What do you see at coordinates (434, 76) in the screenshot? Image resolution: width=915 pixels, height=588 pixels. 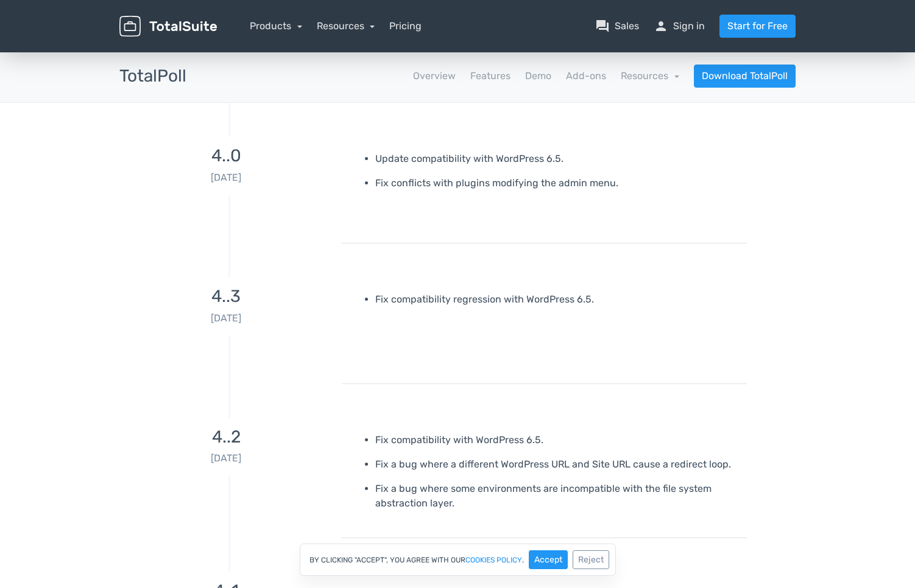 I see `a: Overview` at bounding box center [434, 76].